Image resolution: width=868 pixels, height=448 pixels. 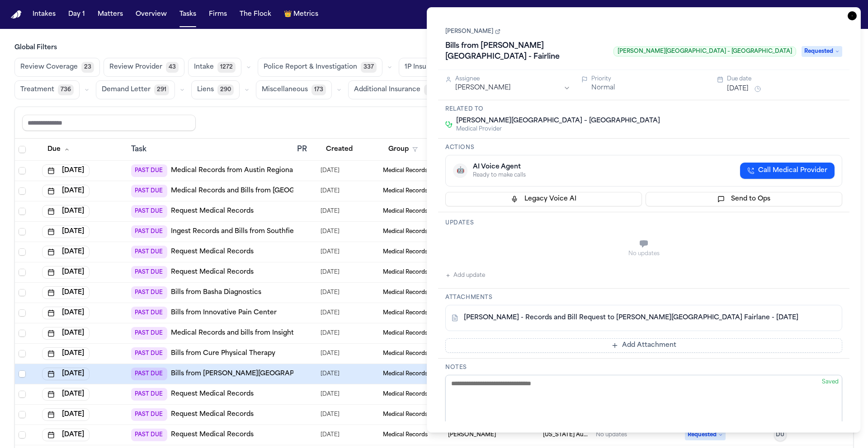 What do you see at coordinates (226, 67) in the screenshot?
I see `span: 1272` at bounding box center [226, 67].